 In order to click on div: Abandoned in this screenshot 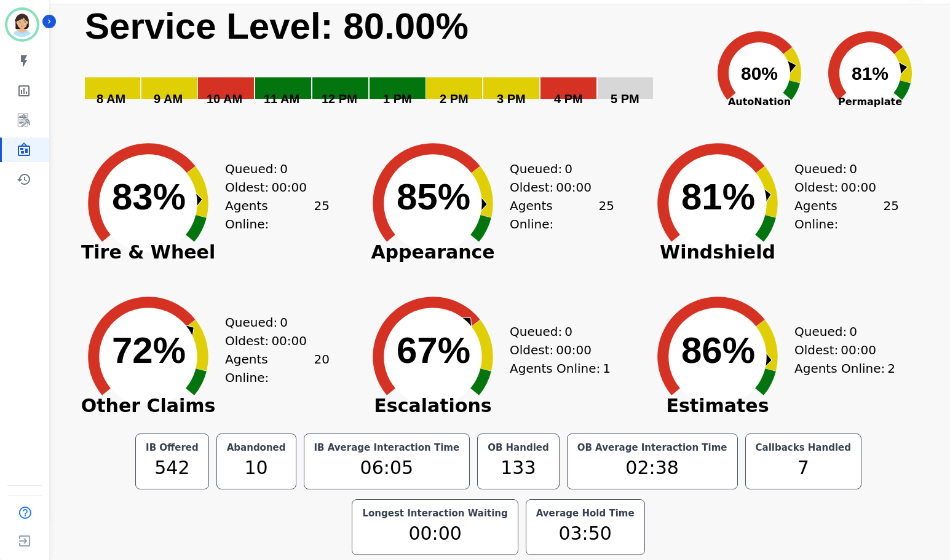, I will do `click(256, 447)`.